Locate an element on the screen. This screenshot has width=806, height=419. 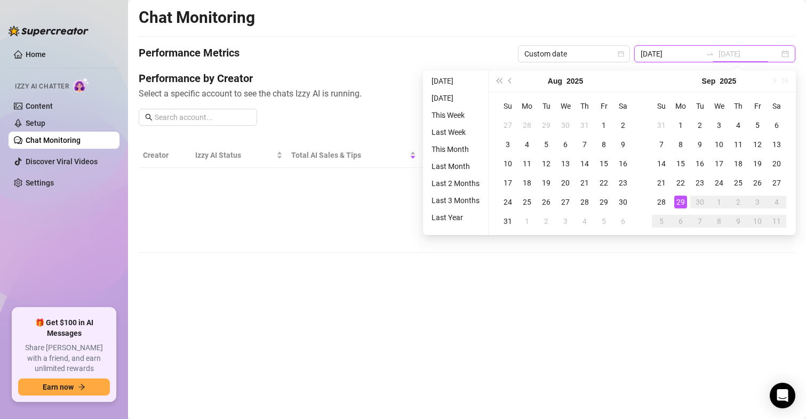
span: Total AI Sales & Tips is located at coordinates (349, 155).